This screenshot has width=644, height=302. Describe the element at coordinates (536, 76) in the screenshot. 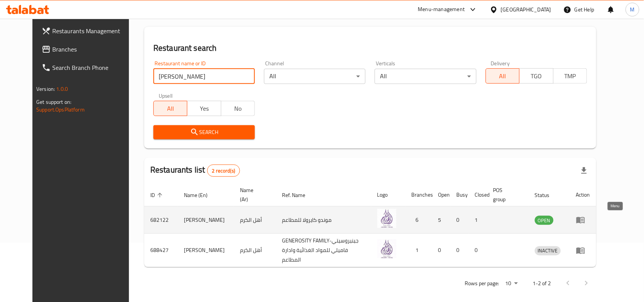

I see `span: TGO` at that location.